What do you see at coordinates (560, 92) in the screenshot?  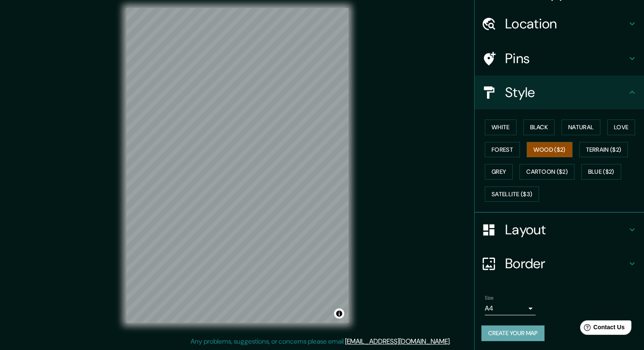 I see `div: Style` at bounding box center [560, 92].